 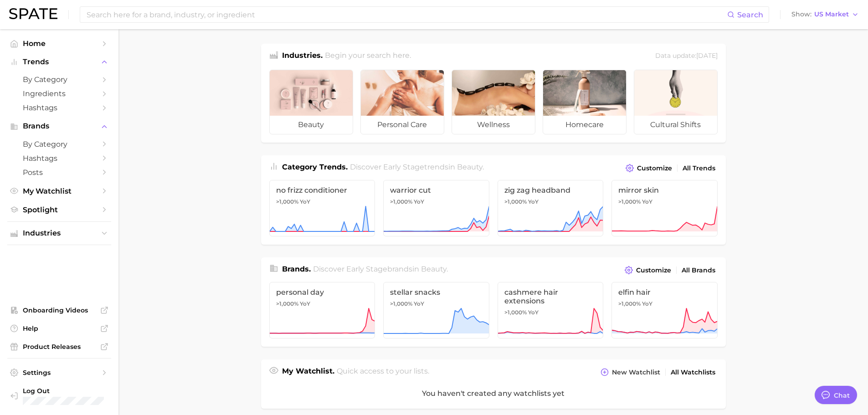 What do you see at coordinates (380, 269) in the screenshot?
I see `span: Discover Early Stage brands in .` at bounding box center [380, 269].